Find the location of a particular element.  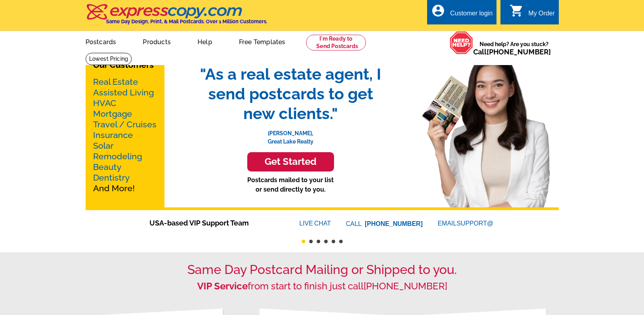

h2: from start to finish just call is located at coordinates (322, 287).